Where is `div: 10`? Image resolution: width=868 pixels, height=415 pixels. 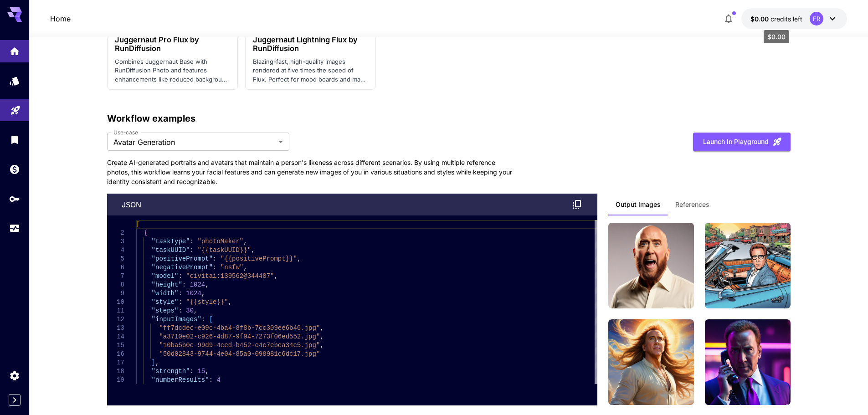 div: 10 is located at coordinates (116, 302).